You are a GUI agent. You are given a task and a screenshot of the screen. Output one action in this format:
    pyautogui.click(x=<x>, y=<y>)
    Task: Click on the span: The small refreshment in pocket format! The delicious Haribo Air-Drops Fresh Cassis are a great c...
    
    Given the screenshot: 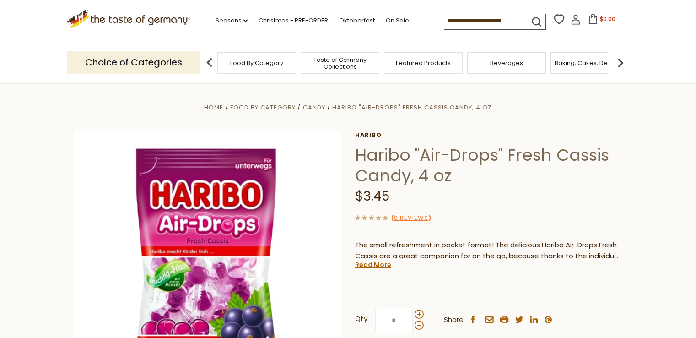 What is the action you would take?
    pyautogui.click(x=489, y=267)
    